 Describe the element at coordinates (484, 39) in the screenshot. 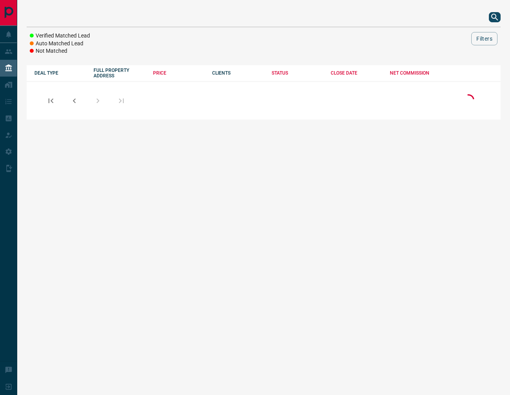

I see `button: Filters` at that location.